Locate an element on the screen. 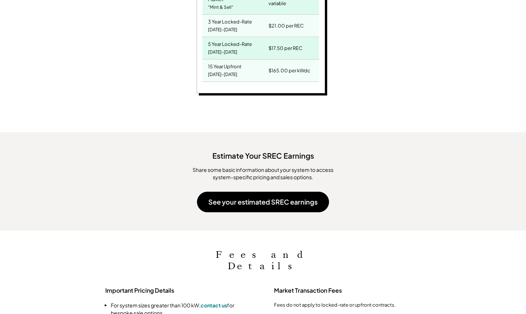 The height and width of the screenshot is (314, 526). a: contact us is located at coordinates (214, 305).